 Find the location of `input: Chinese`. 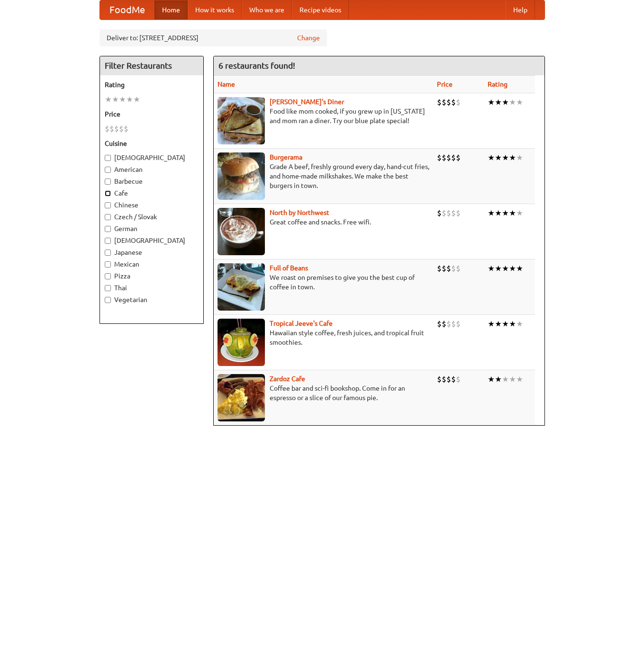

input: Chinese is located at coordinates (108, 205).